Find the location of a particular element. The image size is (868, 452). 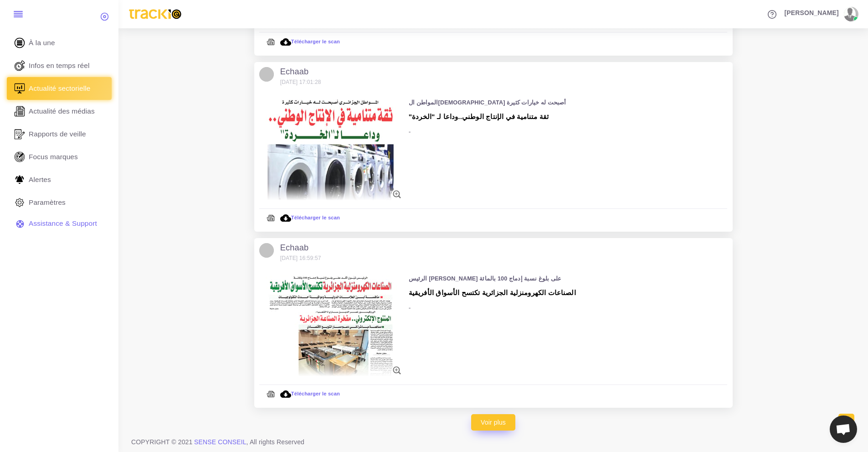

a: Focus marques is located at coordinates (59, 157).